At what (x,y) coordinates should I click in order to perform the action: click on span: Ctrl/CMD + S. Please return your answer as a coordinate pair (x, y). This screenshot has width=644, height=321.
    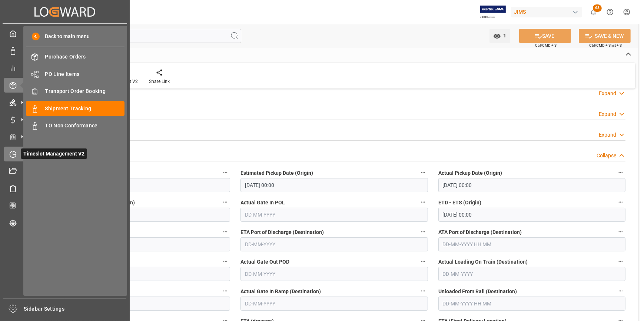
    Looking at the image, I should click on (545, 45).